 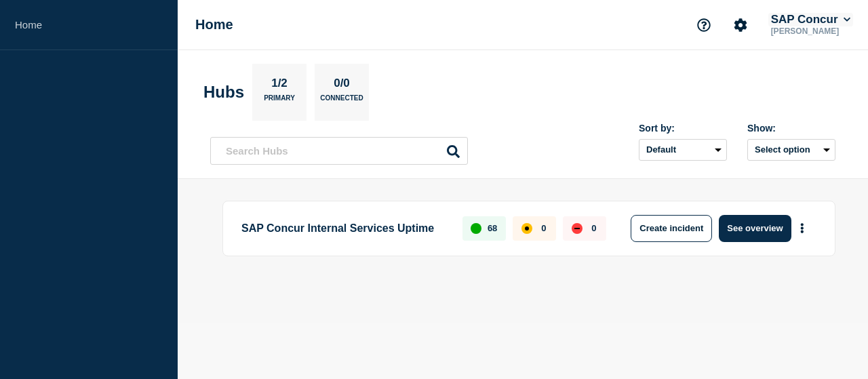 What do you see at coordinates (279, 85) in the screenshot?
I see `p: 1/2` at bounding box center [279, 85].